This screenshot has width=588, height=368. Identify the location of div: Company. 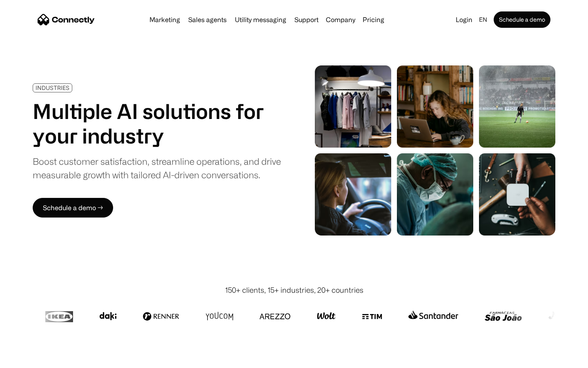
(341, 20).